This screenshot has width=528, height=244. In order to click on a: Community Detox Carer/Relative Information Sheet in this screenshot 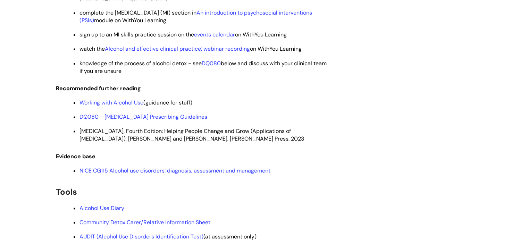, I will do `click(145, 222)`.